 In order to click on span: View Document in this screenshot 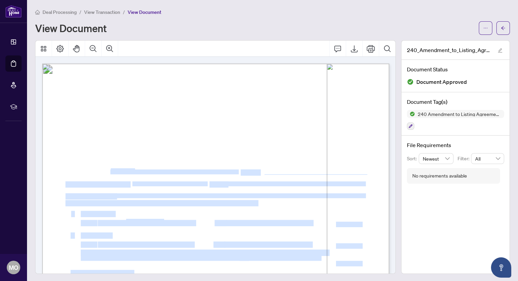, I will do `click(145, 12)`.